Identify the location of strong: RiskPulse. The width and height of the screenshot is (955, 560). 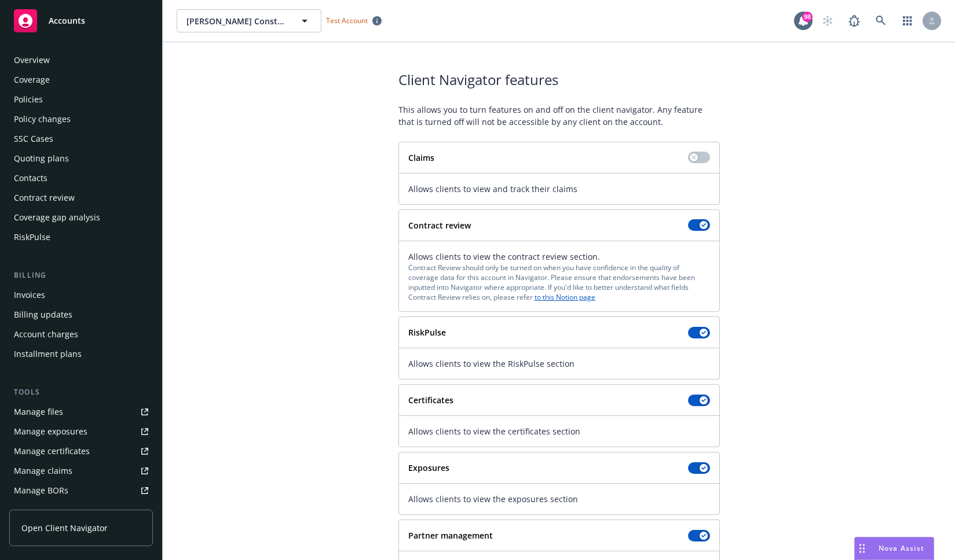
(427, 332).